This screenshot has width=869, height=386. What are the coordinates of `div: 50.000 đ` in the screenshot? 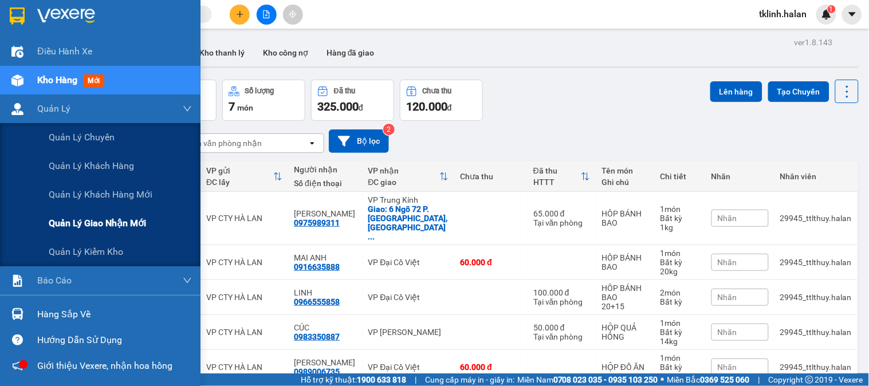 It's located at (561, 328).